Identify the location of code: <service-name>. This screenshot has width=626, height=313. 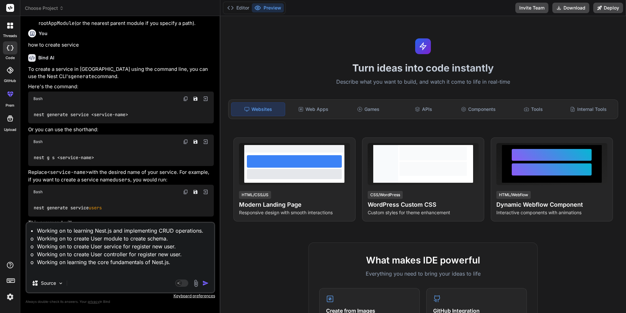
(68, 172).